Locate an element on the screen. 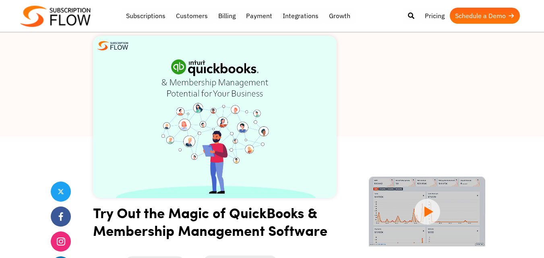 Image resolution: width=544 pixels, height=258 pixels. a: Integrations is located at coordinates (301, 16).